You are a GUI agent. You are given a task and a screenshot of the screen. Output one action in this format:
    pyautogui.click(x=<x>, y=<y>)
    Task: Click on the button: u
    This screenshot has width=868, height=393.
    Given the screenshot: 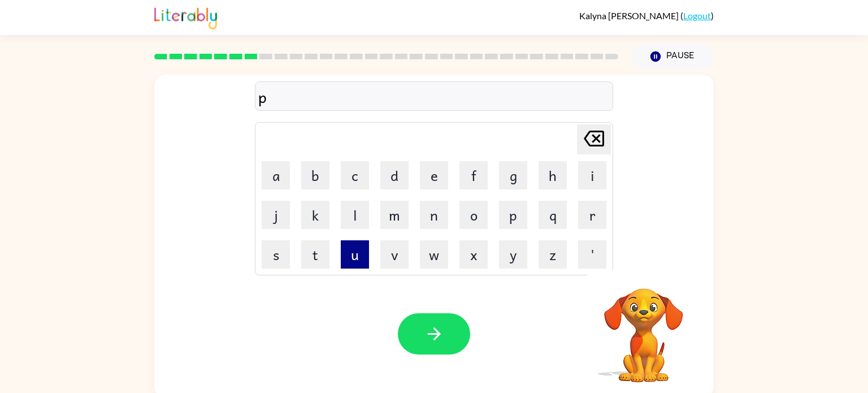 What is the action you would take?
    pyautogui.click(x=355, y=255)
    